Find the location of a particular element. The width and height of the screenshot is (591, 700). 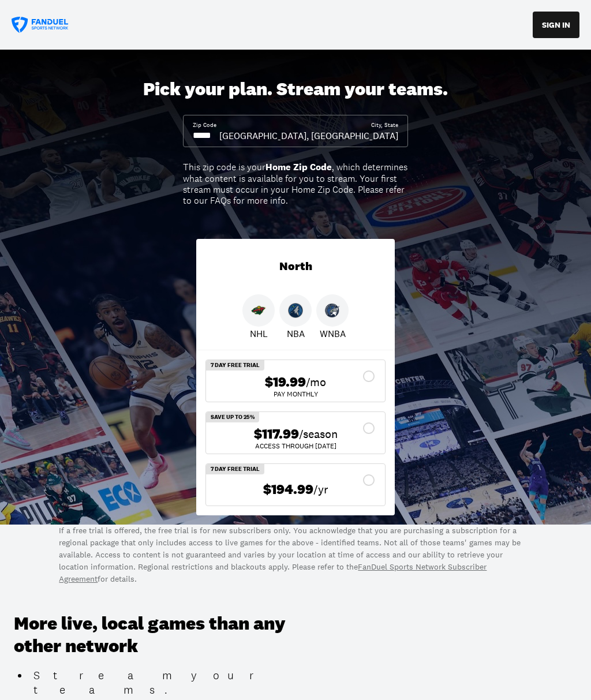

button: SIGN IN is located at coordinates (556, 25).